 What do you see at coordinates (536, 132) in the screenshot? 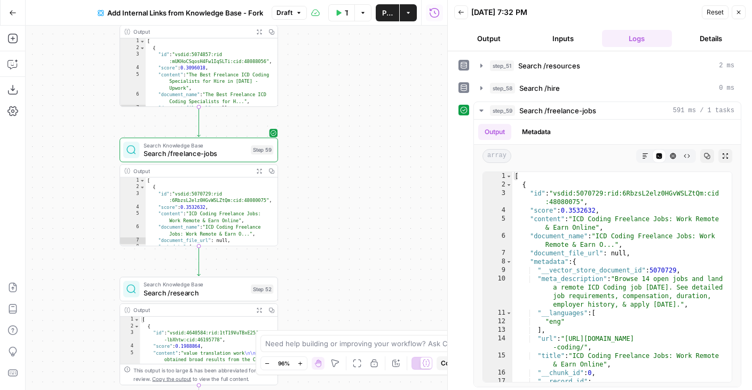
I see `button: Metadata` at bounding box center [536, 132].